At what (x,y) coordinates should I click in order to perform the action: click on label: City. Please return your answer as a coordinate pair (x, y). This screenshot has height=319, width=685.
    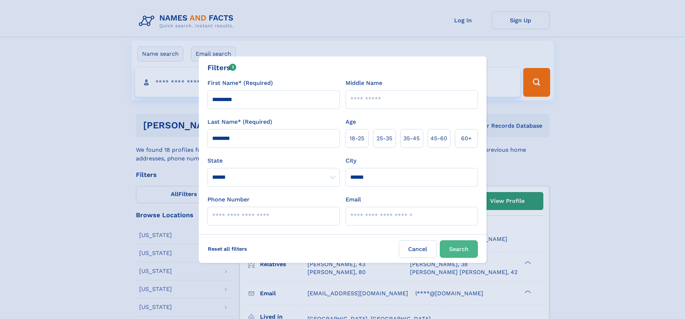
    Looking at the image, I should click on (351, 161).